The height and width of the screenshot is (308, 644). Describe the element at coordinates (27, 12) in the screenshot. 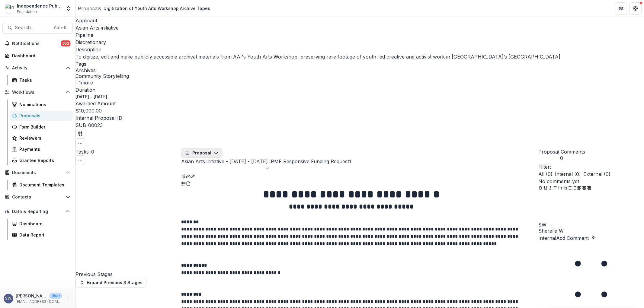

I see `span: Foundation` at that location.